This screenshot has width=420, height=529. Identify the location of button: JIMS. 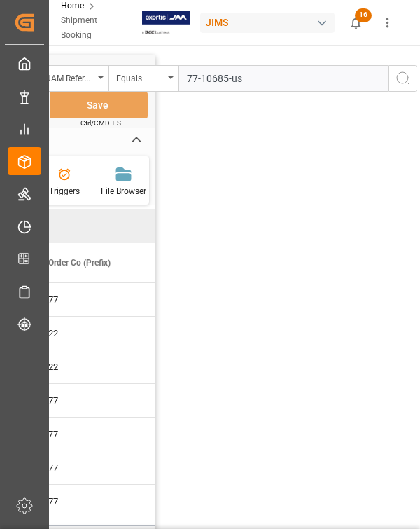
(270, 22).